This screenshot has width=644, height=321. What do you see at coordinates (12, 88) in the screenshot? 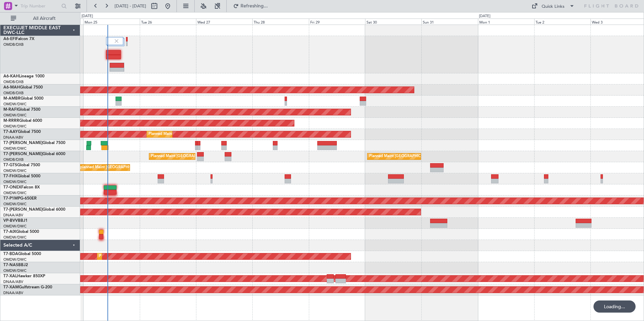
I see `span: A6-MAH` at bounding box center [12, 88].